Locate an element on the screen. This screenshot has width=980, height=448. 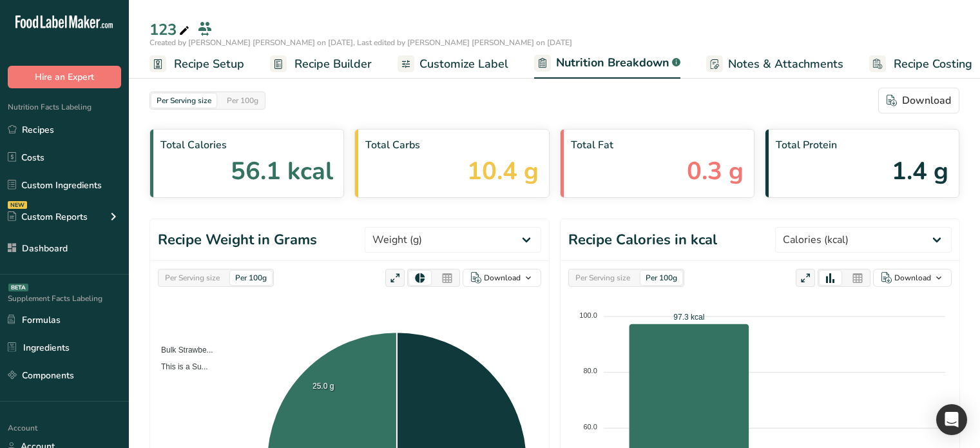
span: Nutrition Breakdown is located at coordinates (613, 63).